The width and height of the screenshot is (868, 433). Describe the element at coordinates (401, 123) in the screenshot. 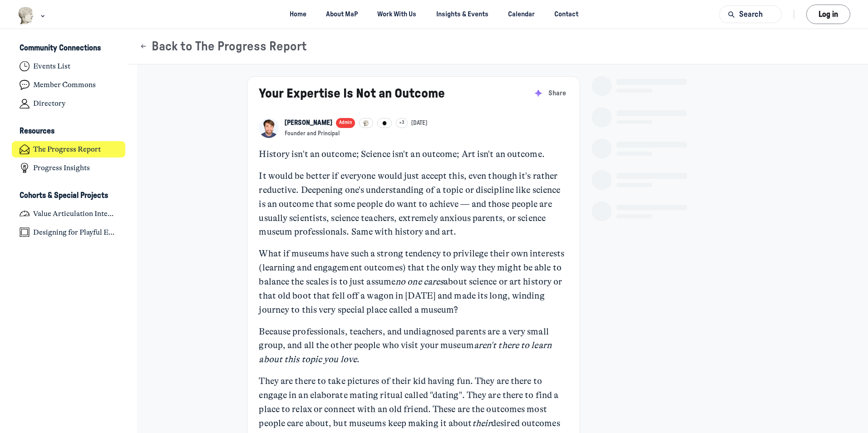

I see `span: +3` at that location.